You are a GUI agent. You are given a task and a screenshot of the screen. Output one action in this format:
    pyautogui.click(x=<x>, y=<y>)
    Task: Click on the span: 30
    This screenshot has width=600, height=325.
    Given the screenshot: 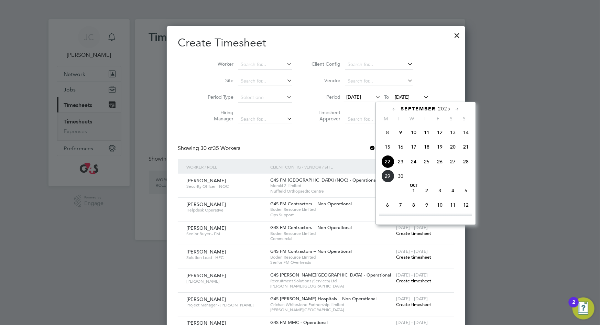 What is the action you would take?
    pyautogui.click(x=401, y=176)
    